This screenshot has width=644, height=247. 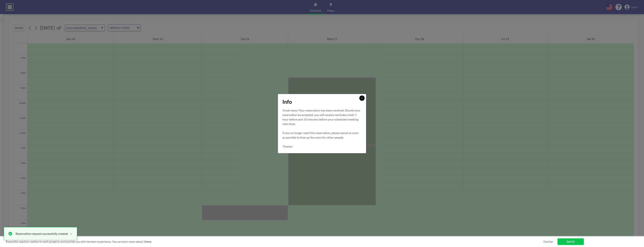 I want to click on a: Got it!, so click(x=570, y=241).